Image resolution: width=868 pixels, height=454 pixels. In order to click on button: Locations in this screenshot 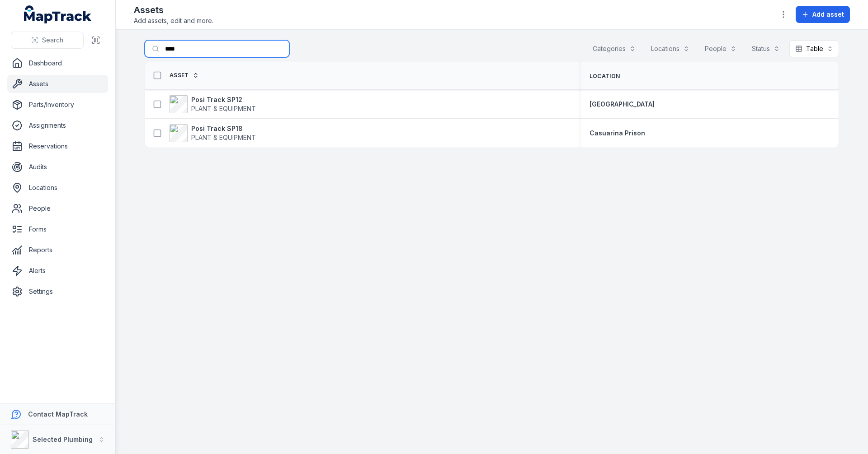, I will do `click(670, 49)`.